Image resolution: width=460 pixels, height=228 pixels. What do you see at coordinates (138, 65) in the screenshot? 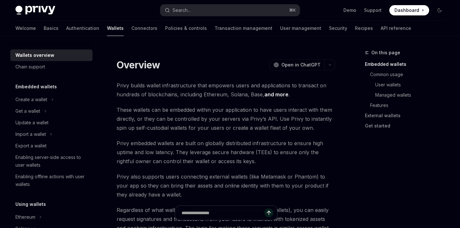
I see `h1: Overview` at bounding box center [138, 65].